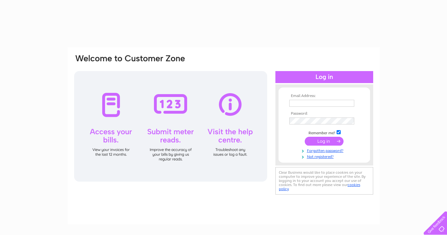 The width and height of the screenshot is (447, 235). Describe the element at coordinates (324, 180) in the screenshot. I see `div: Clear Business would like to place cookies on your computer to improve your experience of the sit...` at that location.